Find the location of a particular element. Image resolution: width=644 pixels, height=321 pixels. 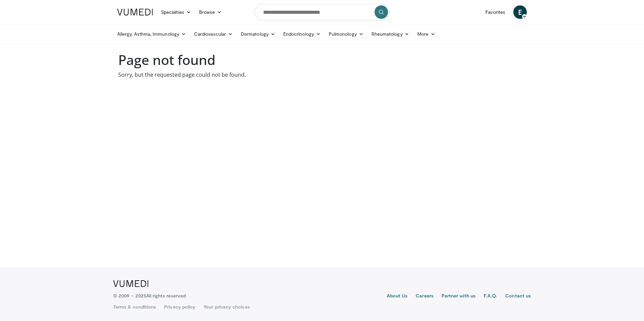

a: More is located at coordinates (426, 34).